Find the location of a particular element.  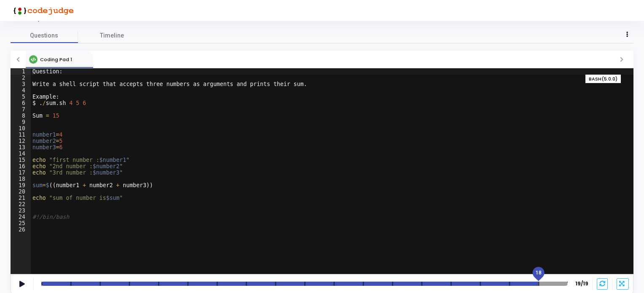

div: 8 is located at coordinates (21, 116).